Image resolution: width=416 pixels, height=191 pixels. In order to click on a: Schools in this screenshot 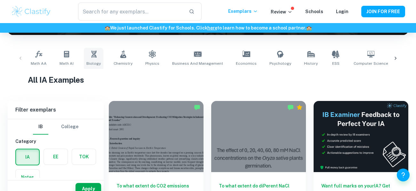, I will do `click(314, 12)`.